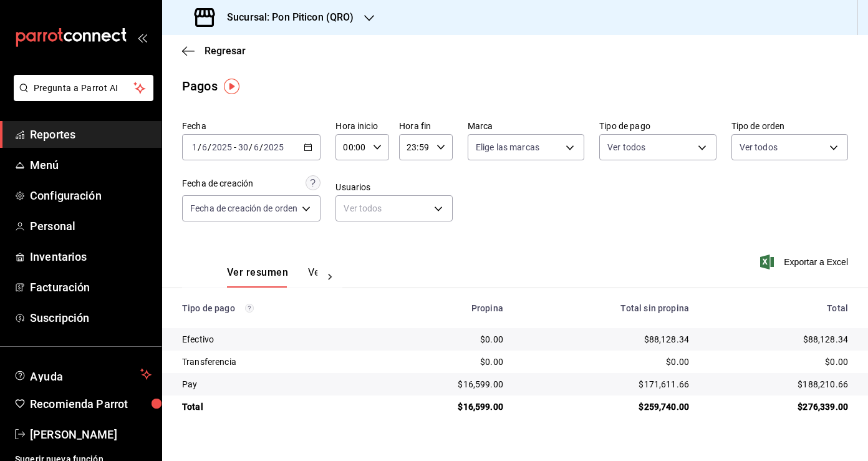 The height and width of the screenshot is (461, 868). Describe the element at coordinates (272, 277) in the screenshot. I see `div: navigation tabs` at that location.